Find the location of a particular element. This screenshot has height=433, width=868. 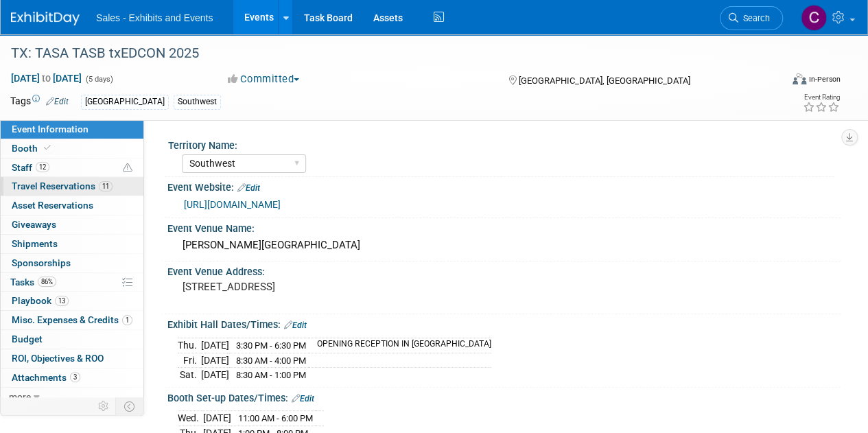

span: Sponsorships is located at coordinates (41, 263).